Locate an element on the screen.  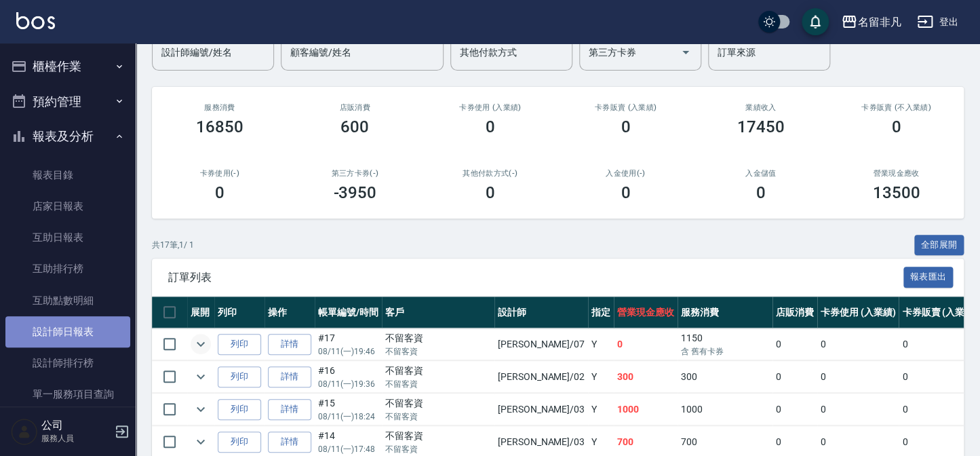
th: 服務消費 is located at coordinates (725, 312).